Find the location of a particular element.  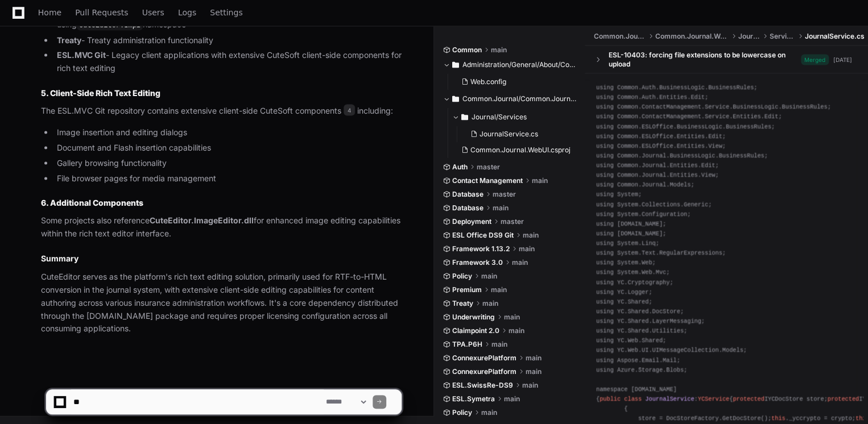

p: CuteEditor serves as the platform's rich text editing solution, primarily used for RTF-to-HTML co... is located at coordinates (222, 303).